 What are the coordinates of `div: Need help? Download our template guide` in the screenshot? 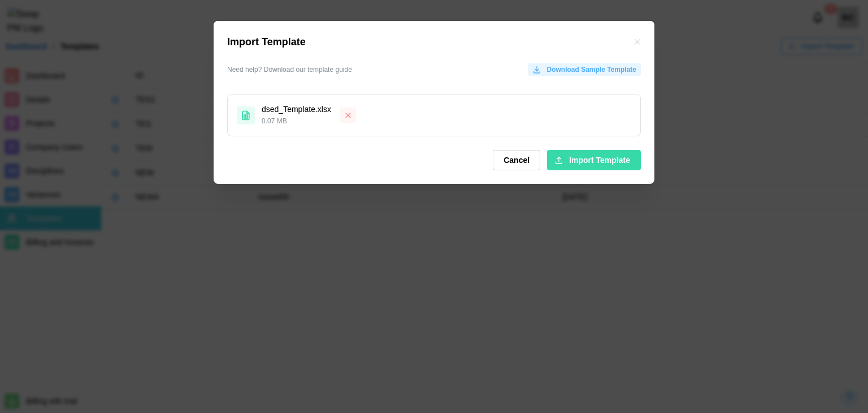 It's located at (289, 70).